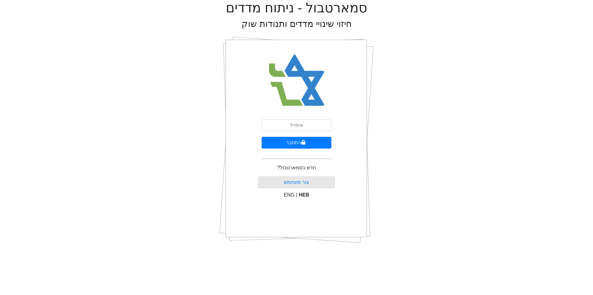 This screenshot has height=295, width=593. What do you see at coordinates (304, 194) in the screenshot?
I see `span: HEB` at bounding box center [304, 194].